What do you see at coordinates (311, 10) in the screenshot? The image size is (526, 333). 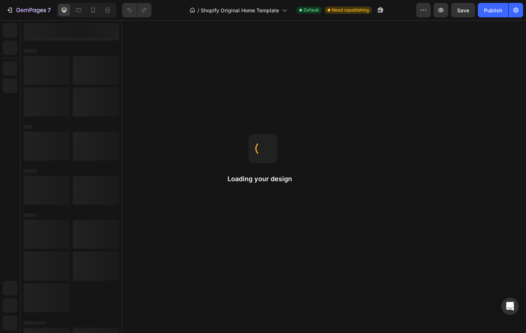 I see `span: Default` at bounding box center [311, 10].